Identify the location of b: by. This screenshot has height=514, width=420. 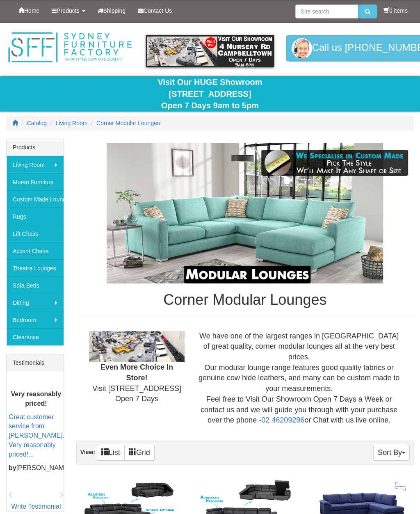
(13, 467).